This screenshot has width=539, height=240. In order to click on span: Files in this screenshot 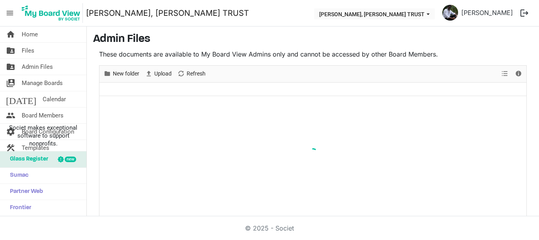, I will do `click(28, 51)`.